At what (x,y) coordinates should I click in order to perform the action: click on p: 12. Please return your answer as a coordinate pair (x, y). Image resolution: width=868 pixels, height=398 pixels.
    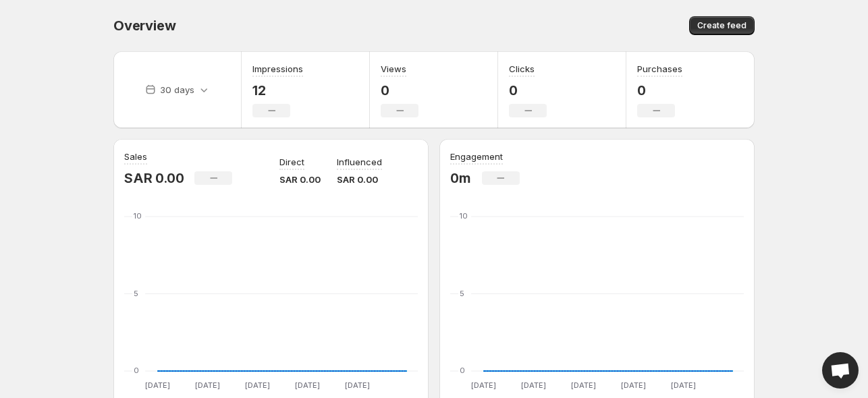
    Looking at the image, I should click on (277, 90).